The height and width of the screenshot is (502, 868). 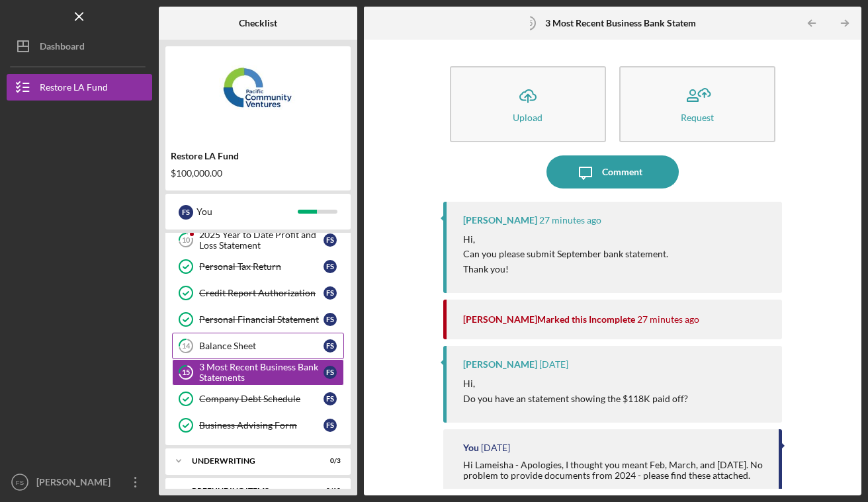 What do you see at coordinates (258, 346) in the screenshot?
I see `a: 14Balance SheetFS` at bounding box center [258, 346].